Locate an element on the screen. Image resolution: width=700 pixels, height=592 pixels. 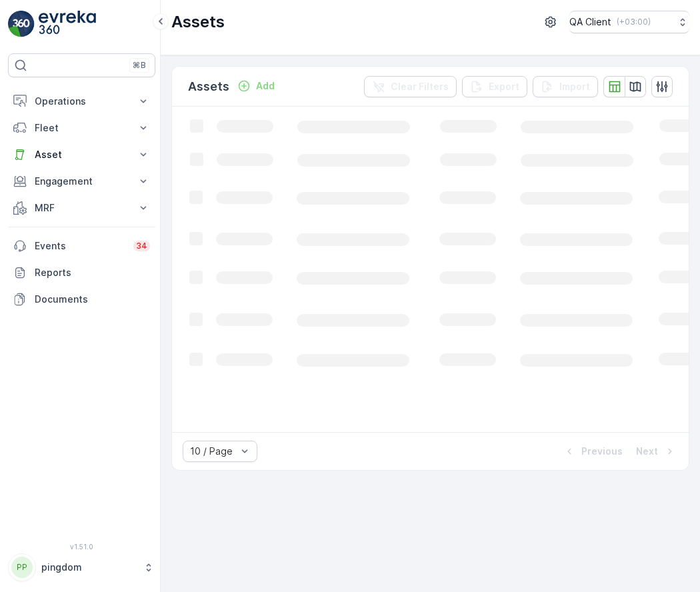
button: Asset is located at coordinates (81, 154).